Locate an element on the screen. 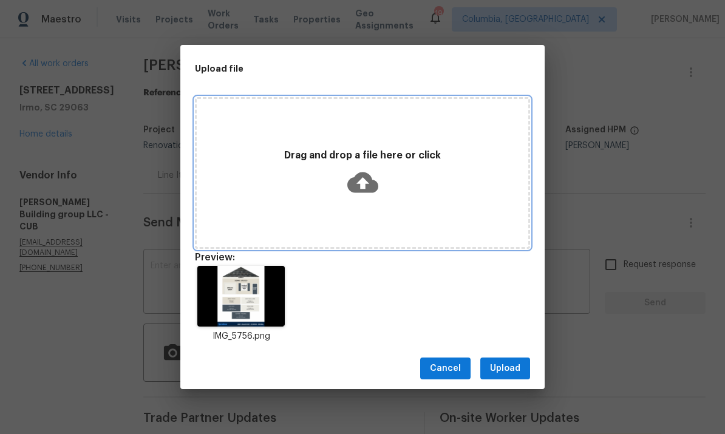  h2: Upload file is located at coordinates (335, 69).